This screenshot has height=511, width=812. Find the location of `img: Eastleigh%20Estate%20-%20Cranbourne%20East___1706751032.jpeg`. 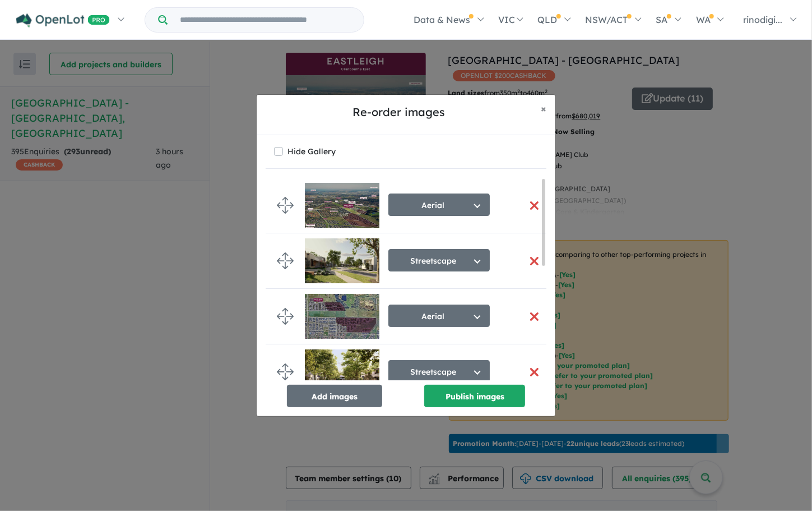

img: Eastleigh%20Estate%20-%20Cranbourne%20East___1706751032.jpeg is located at coordinates (342, 372).